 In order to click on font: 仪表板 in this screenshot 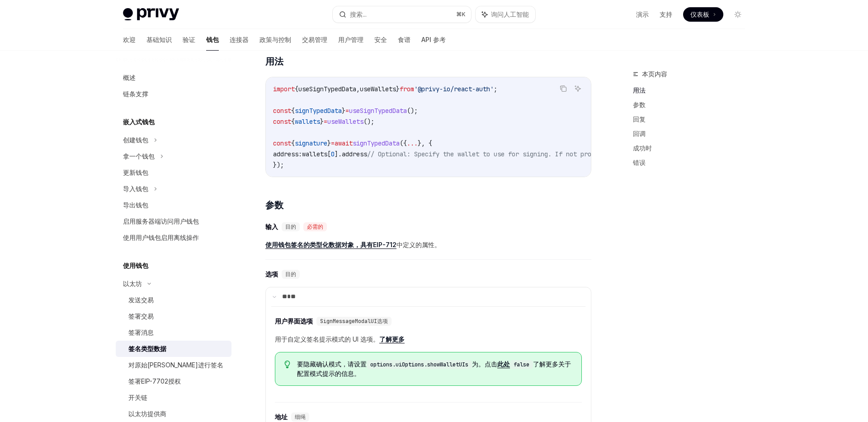, I will do `click(700, 14)`.